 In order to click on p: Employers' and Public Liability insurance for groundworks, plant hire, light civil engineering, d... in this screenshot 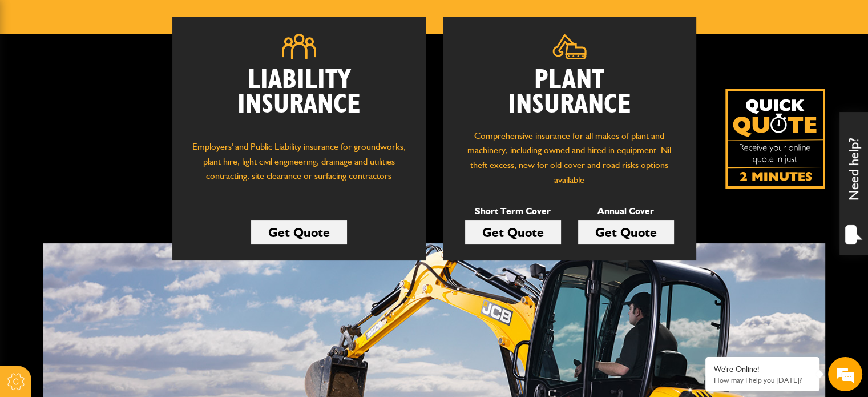, I will do `click(299, 167)`.